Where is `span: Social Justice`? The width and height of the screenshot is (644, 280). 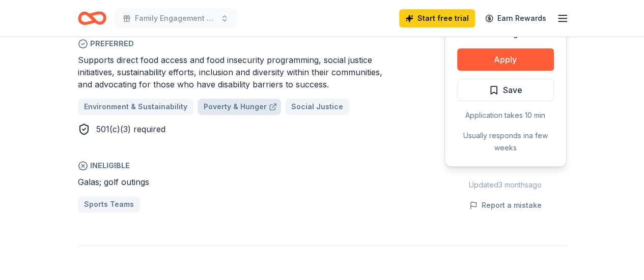
span: Social Justice is located at coordinates (317, 107).